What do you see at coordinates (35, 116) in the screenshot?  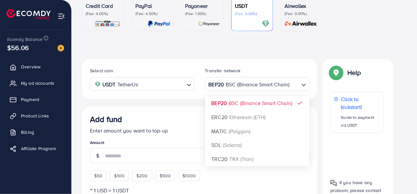 I see `span: Product Links` at bounding box center [35, 116].